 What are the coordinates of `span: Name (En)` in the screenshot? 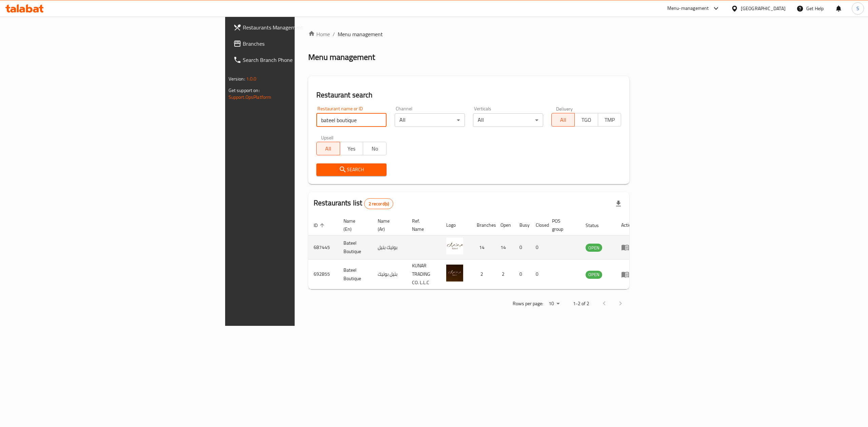 It's located at (353, 225).